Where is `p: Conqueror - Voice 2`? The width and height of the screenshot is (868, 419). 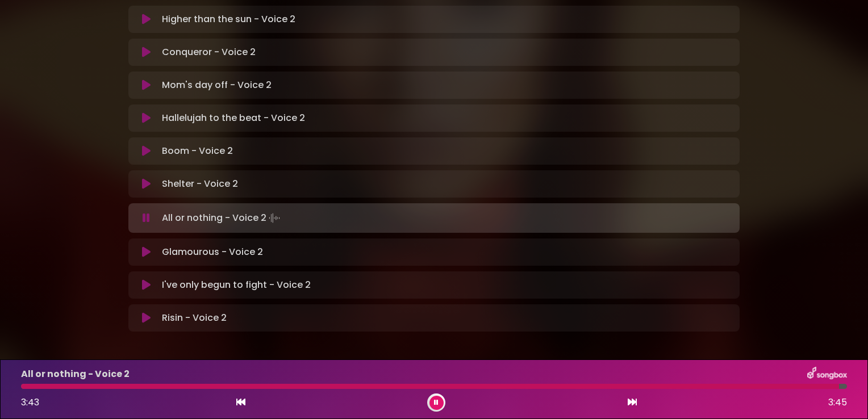
p: Conqueror - Voice 2 is located at coordinates (209, 52).